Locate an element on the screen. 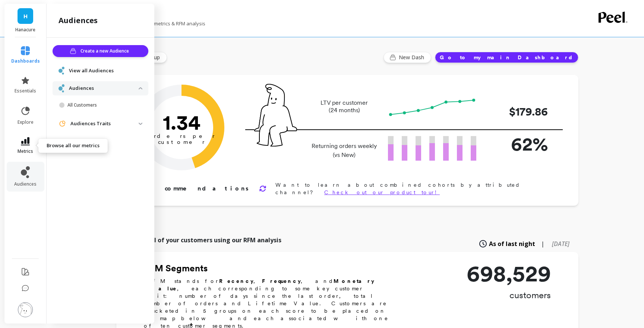  button: Go to my main Dashboard is located at coordinates (507, 57).